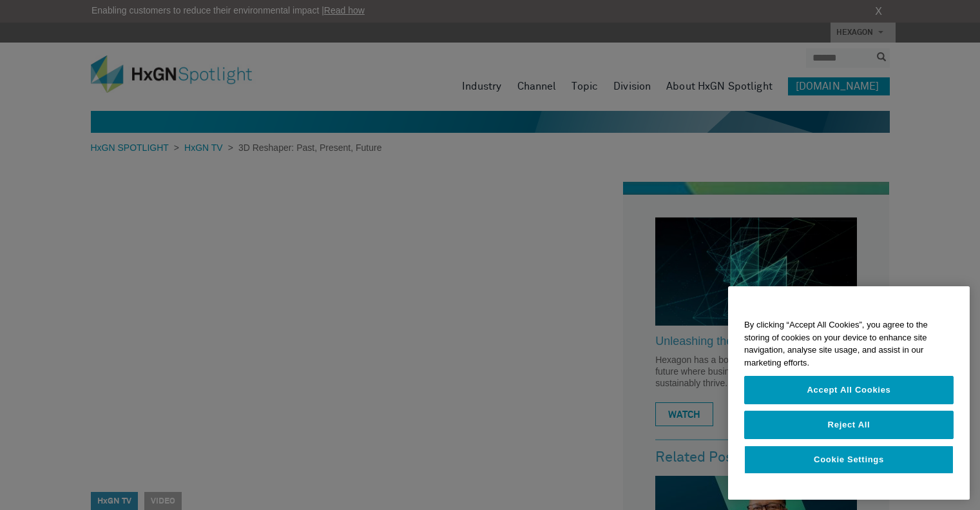 The width and height of the screenshot is (980, 510). Describe the element at coordinates (849, 425) in the screenshot. I see `button: Reject All` at that location.